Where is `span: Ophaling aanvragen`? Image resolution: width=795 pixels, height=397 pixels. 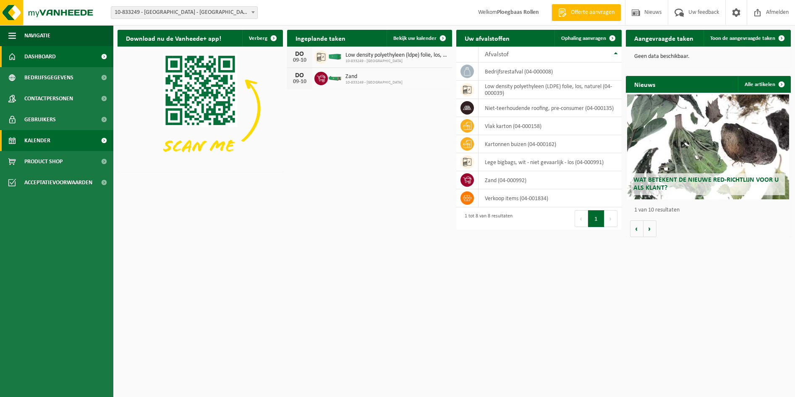
span: Ophaling aanvragen is located at coordinates (584, 38).